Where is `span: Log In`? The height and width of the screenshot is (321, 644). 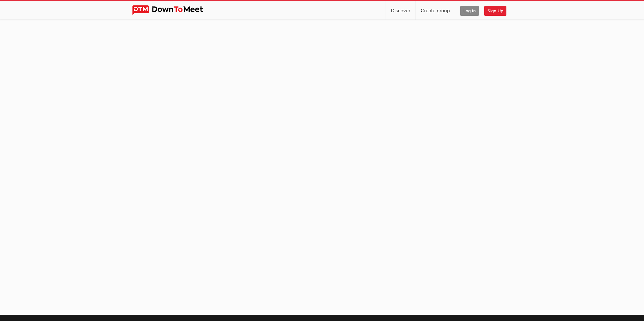
span: Log In is located at coordinates (470, 11).